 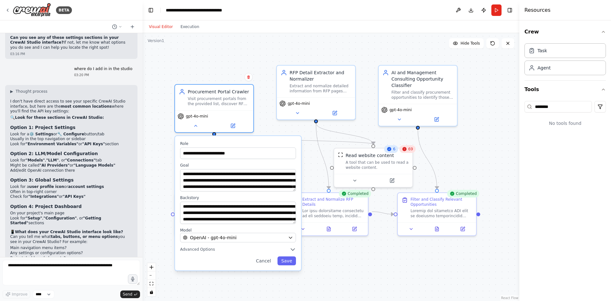 What do you see at coordinates (54, 153) in the screenshot?
I see `strong: Option 2: LLM/Model Configuration` at bounding box center [54, 153].